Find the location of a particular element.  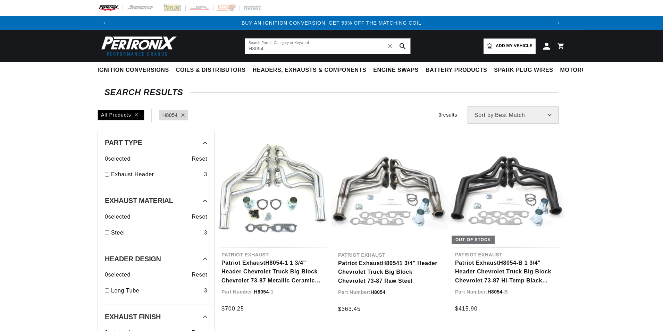

a: Long Tube is located at coordinates (156, 291).